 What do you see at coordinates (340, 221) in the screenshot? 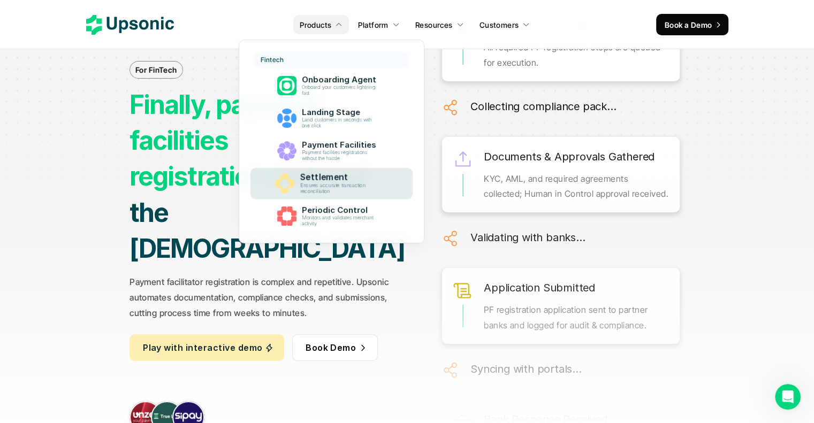
I see `p: Monitors and validates merchant activity` at bounding box center [340, 221].